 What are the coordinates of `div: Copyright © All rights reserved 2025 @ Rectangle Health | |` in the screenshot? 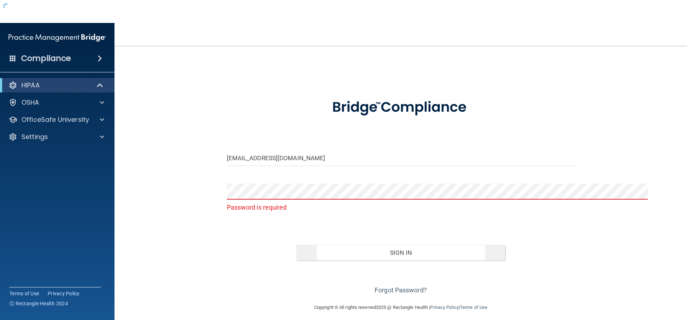 It's located at (401, 307).